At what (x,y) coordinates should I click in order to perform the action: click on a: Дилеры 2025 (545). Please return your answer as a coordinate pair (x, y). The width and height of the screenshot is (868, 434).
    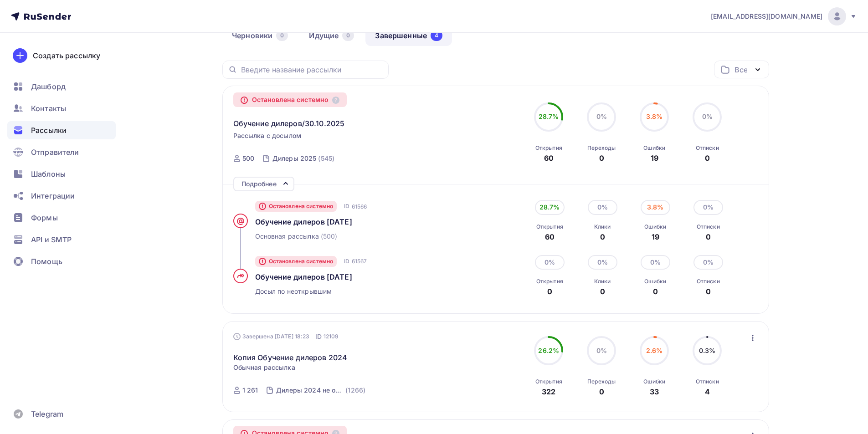
    Looking at the image, I should click on (303, 159).